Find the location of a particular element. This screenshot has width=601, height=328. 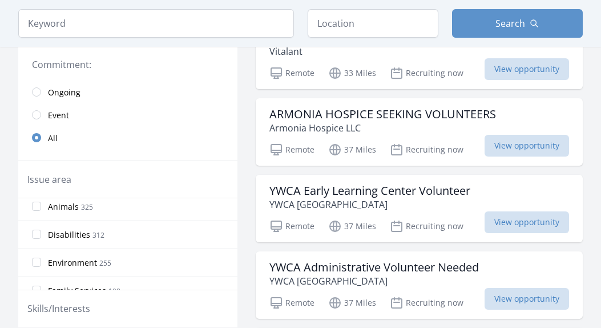

input: Location is located at coordinates (373, 23).